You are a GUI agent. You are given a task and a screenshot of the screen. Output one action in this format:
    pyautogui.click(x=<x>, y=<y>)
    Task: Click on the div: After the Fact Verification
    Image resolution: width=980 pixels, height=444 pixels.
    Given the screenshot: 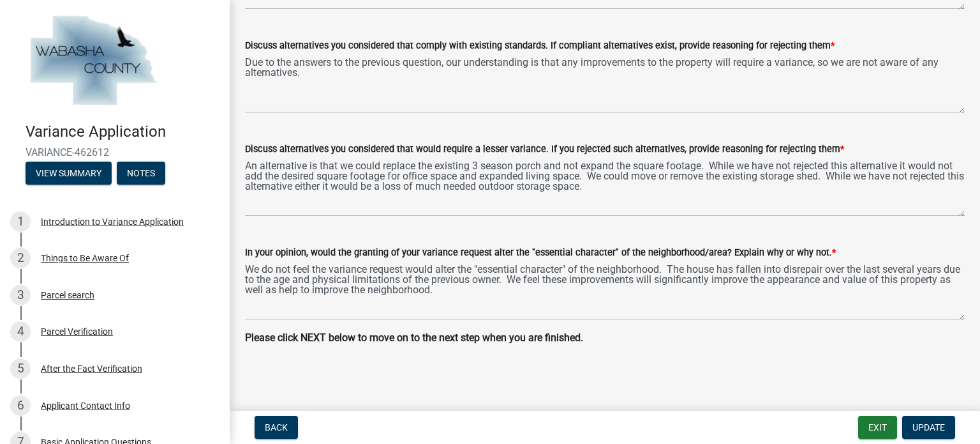 What is the action you would take?
    pyautogui.click(x=91, y=368)
    